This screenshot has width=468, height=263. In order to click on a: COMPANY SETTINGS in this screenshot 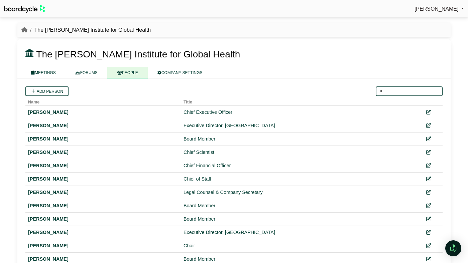, I will do `click(180, 72)`.